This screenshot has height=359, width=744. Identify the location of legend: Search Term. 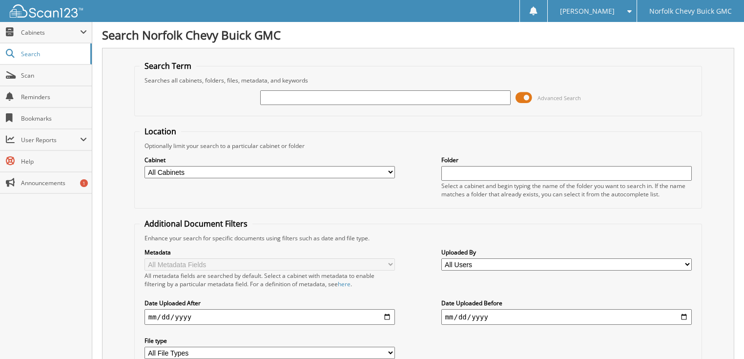
(168, 66).